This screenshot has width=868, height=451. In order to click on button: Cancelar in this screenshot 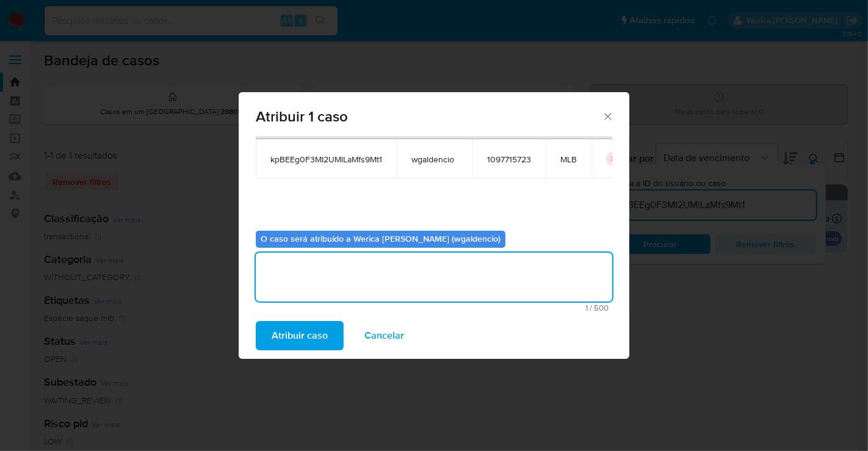, I will do `click(383, 336)`.